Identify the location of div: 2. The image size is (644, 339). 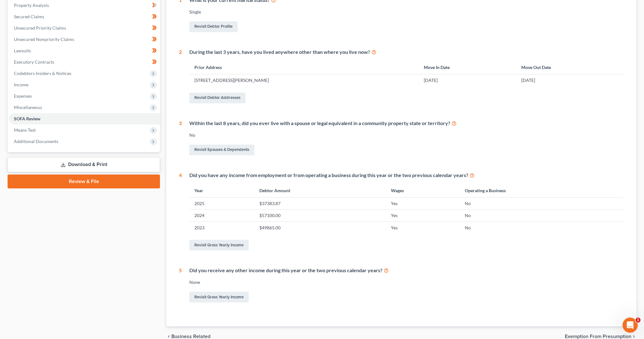
(180, 77).